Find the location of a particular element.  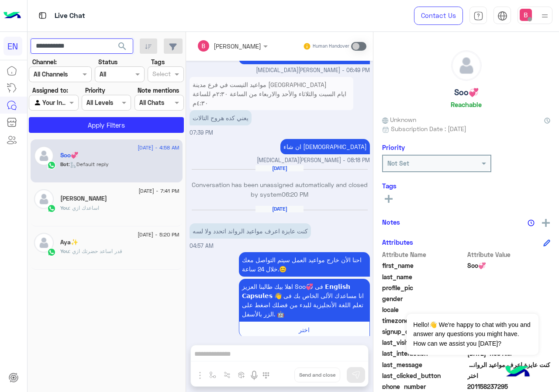

span: last_interaction is located at coordinates (424, 353).